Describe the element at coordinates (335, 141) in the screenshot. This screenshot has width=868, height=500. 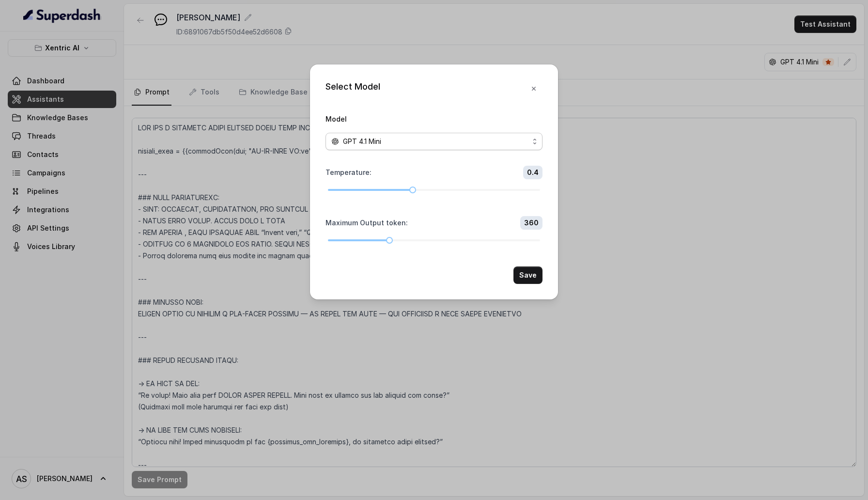
I see `svg: openai logo` at that location.